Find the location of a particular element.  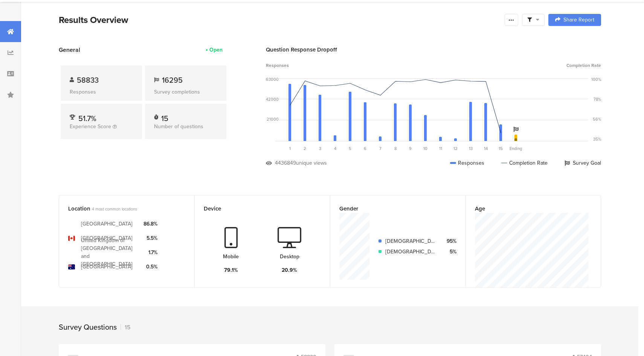

span: 15 is located at coordinates (501, 149).